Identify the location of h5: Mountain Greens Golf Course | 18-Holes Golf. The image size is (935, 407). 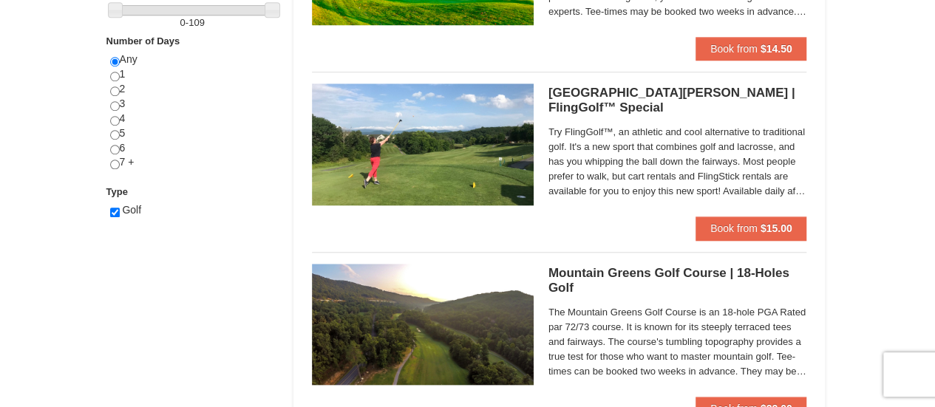
(677, 281).